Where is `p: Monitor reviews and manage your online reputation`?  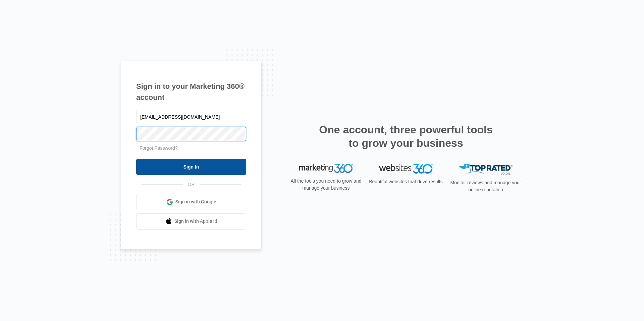 p: Monitor reviews and manage your online reputation is located at coordinates (486, 187).